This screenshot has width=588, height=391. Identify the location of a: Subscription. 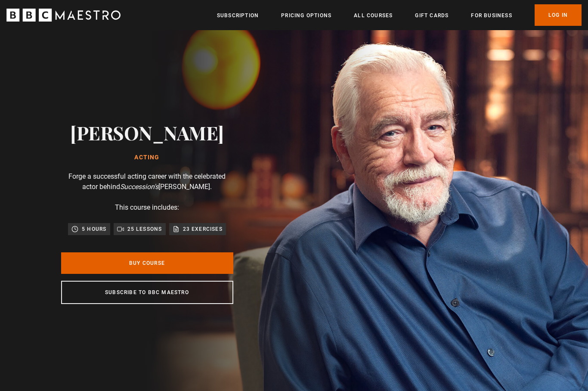
(238, 15).